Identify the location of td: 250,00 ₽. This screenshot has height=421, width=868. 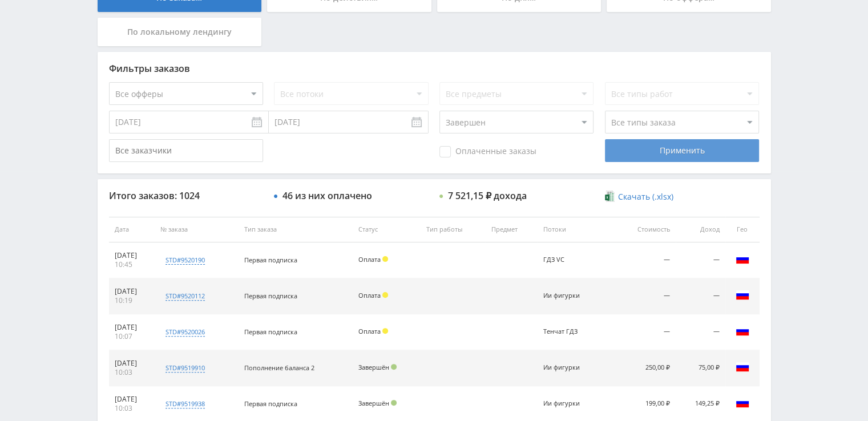
(646, 368).